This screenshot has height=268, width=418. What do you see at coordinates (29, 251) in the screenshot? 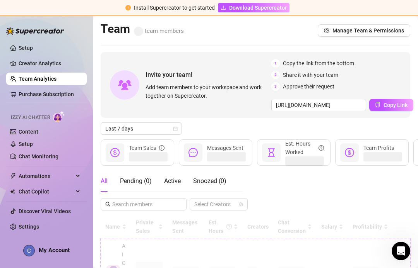
I see `img: ACg8ocL99SuwUNVll6GLPXYqKdjyjMm4uGNxb0As7QQQ-aJJCJ4ssw=s96-c` at bounding box center [29, 251].